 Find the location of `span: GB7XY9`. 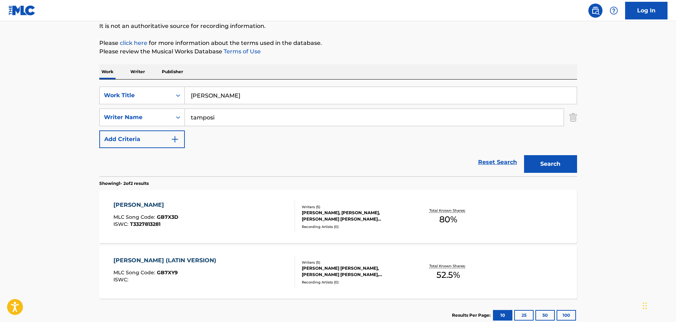

span: GB7XY9 is located at coordinates (167, 273).